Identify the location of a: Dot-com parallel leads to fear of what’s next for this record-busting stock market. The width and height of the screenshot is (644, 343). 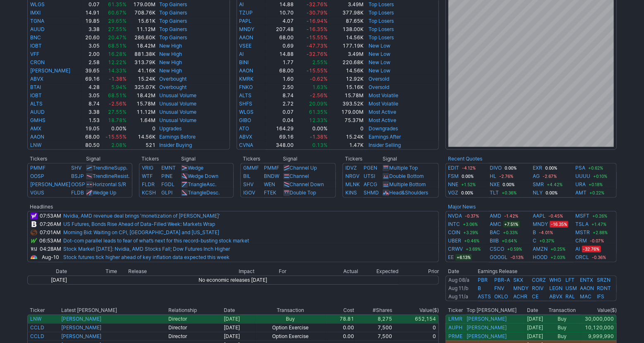
(156, 241).